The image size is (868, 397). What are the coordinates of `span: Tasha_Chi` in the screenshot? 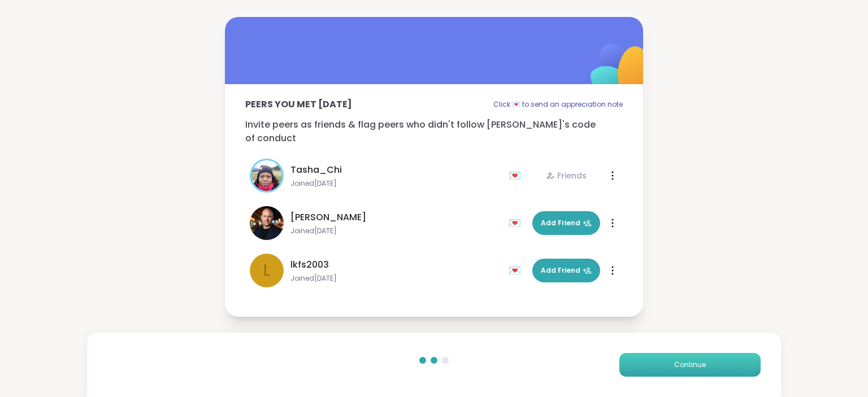 It's located at (316, 170).